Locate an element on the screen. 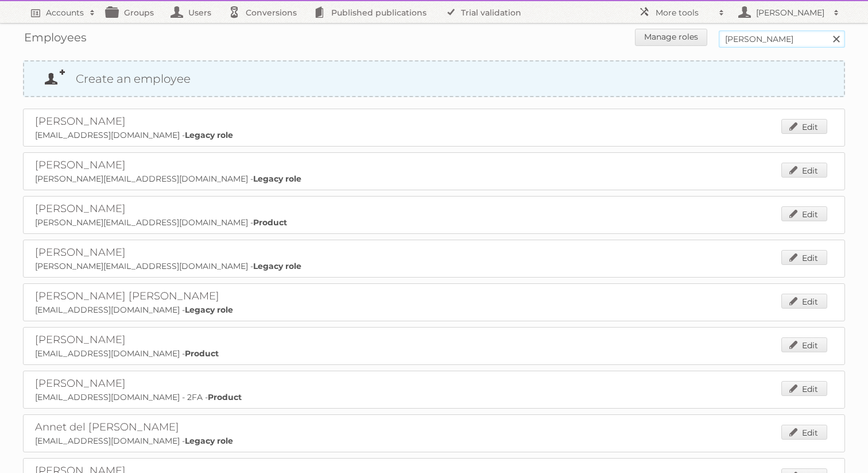 This screenshot has height=473, width=868. a: Trial validation is located at coordinates (485, 12).